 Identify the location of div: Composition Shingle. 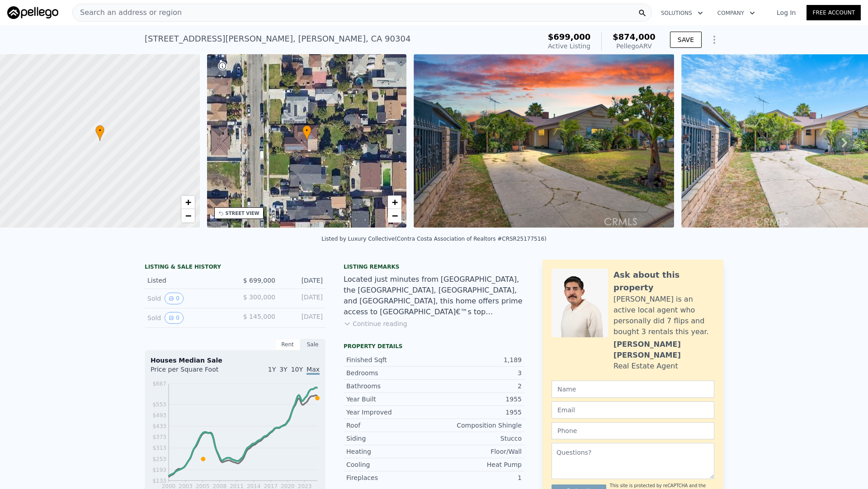
(478, 425).